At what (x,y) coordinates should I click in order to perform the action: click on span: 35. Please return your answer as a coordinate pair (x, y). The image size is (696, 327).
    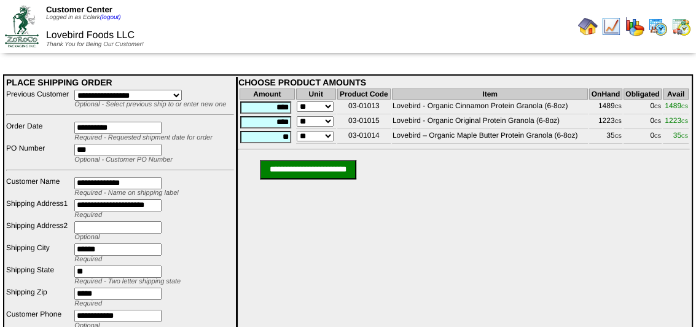
    Looking at the image, I should click on (681, 135).